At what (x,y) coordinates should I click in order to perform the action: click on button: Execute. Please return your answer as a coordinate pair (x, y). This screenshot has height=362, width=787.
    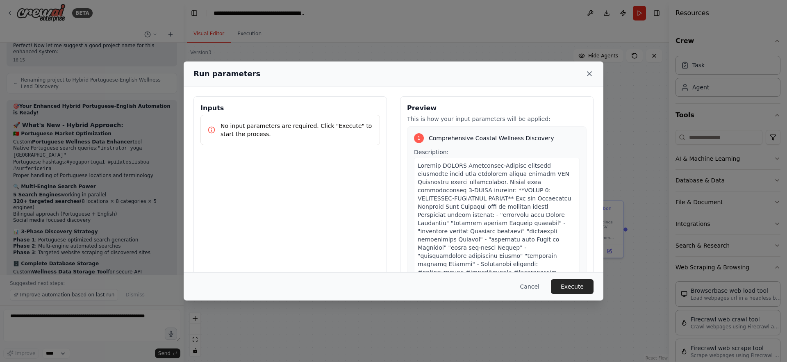
    Looking at the image, I should click on (572, 287).